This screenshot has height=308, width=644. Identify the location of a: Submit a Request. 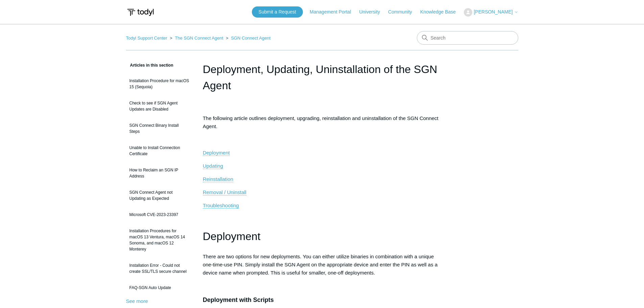
(277, 12).